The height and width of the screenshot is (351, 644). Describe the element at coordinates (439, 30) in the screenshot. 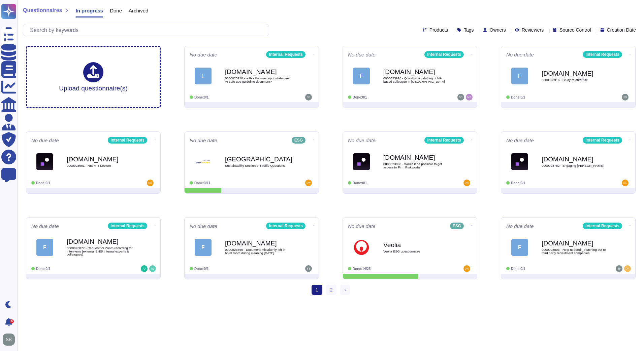

I see `span: Products` at that location.